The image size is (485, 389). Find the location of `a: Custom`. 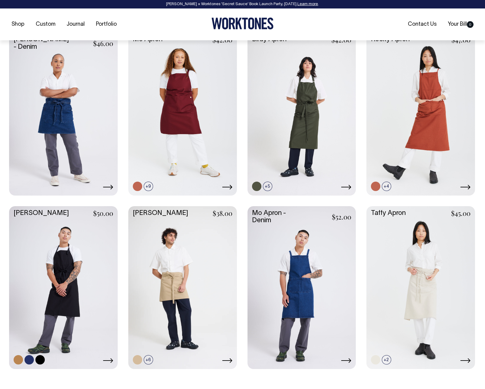

a: Custom is located at coordinates (45, 24).